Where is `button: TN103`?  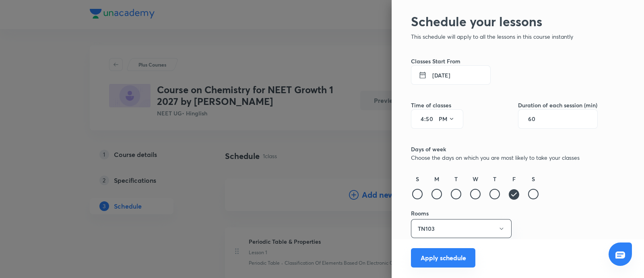 button: TN103 is located at coordinates (461, 228).